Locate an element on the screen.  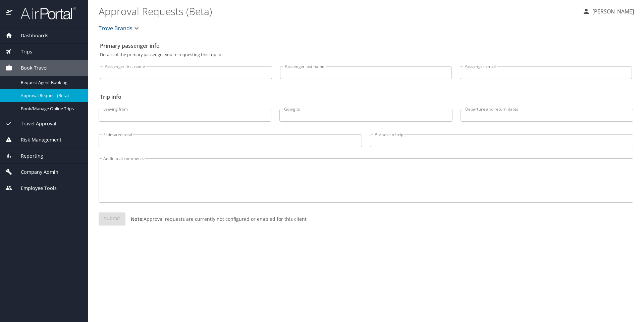
h2: Primary passenger info is located at coordinates (366, 46).